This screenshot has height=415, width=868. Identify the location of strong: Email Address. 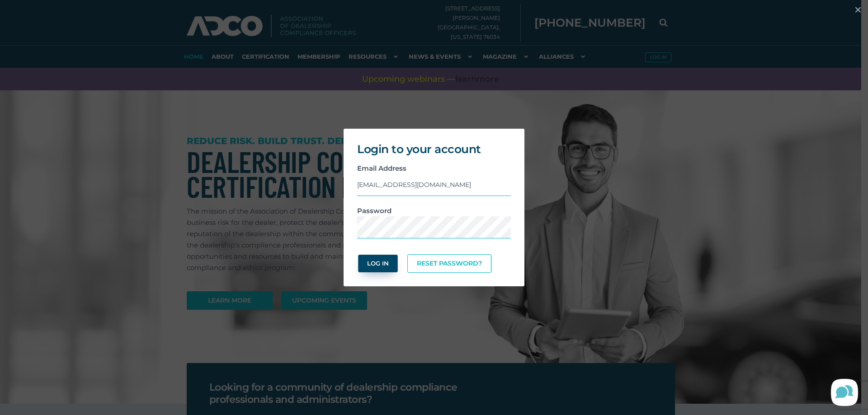
(382, 168).